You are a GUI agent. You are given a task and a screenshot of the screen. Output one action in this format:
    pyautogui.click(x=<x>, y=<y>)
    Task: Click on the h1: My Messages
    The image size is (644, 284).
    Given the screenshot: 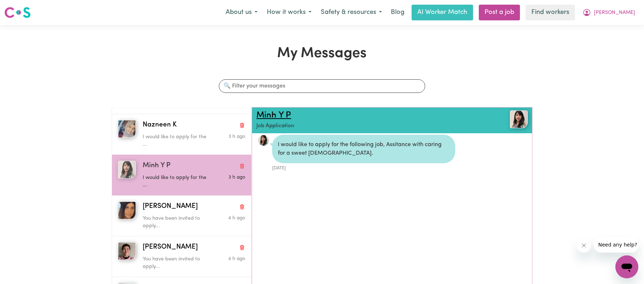 What is the action you would take?
    pyautogui.click(x=322, y=54)
    